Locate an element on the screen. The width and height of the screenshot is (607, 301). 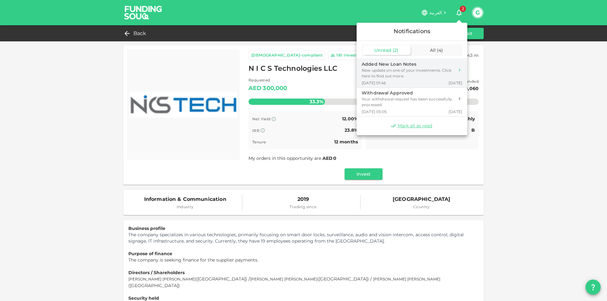
div: New update on one of your investments. Click here to find out more. is located at coordinates (408, 73).